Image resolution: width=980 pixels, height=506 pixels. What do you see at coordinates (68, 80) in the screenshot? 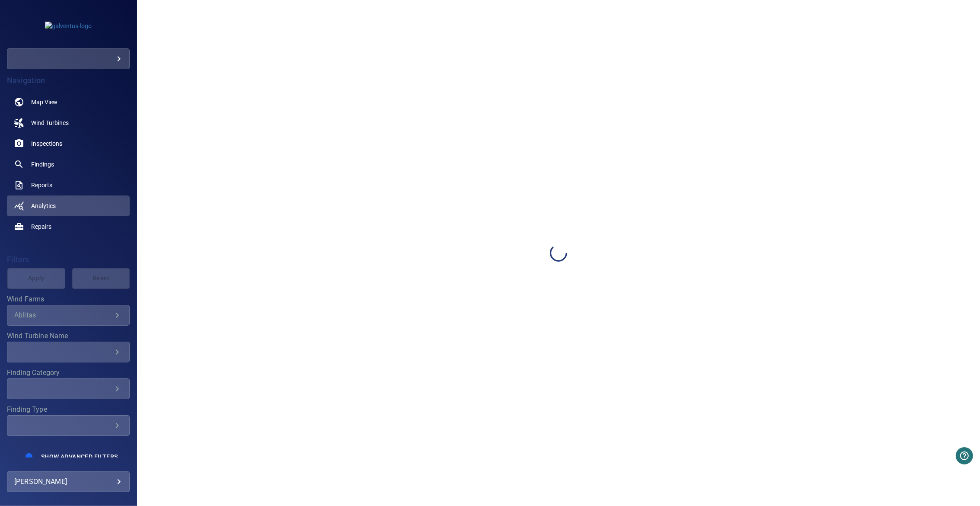
I see `h4: Navigation` at bounding box center [68, 80].